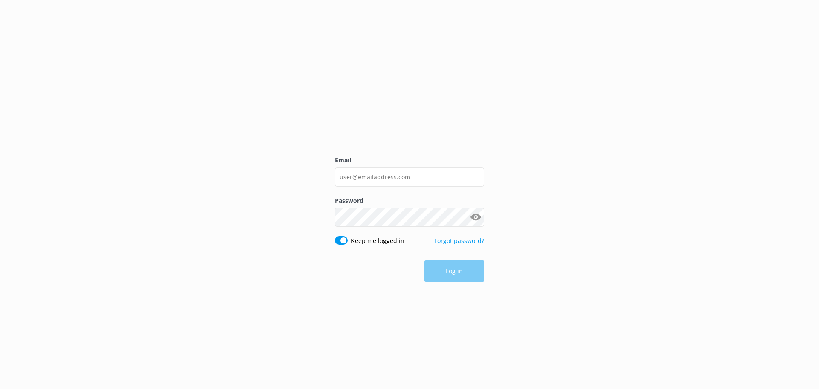 Image resolution: width=819 pixels, height=389 pixels. What do you see at coordinates (378, 241) in the screenshot?
I see `label: Keep me logged in` at bounding box center [378, 241].